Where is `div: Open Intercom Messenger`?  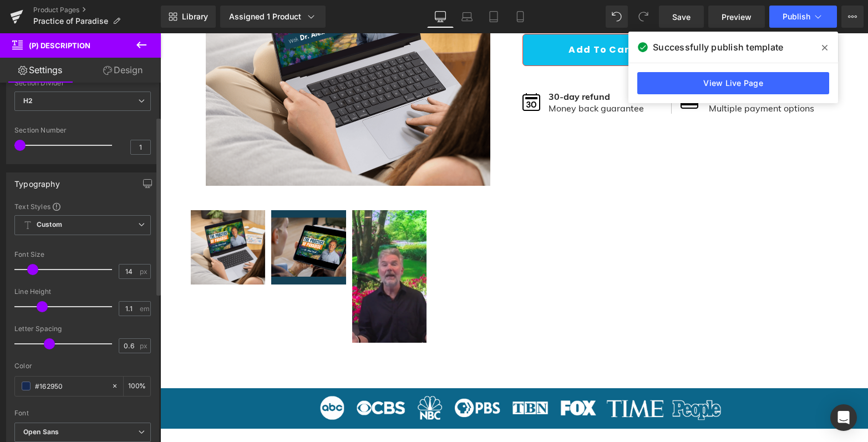
div: Open Intercom Messenger is located at coordinates (844, 418).